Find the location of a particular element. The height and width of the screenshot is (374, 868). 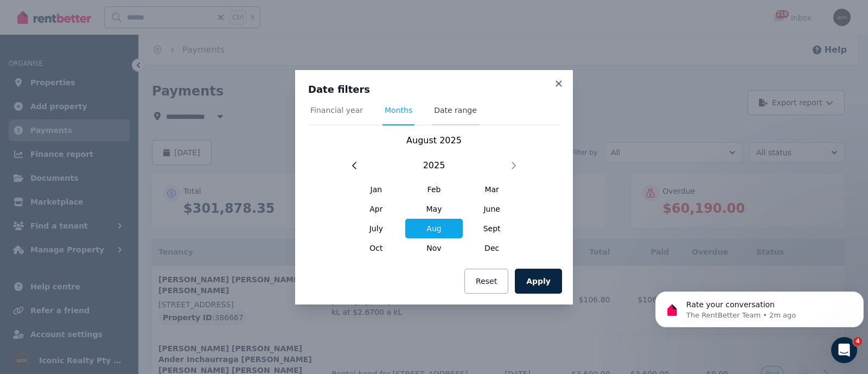

span: Jan is located at coordinates (376, 189).